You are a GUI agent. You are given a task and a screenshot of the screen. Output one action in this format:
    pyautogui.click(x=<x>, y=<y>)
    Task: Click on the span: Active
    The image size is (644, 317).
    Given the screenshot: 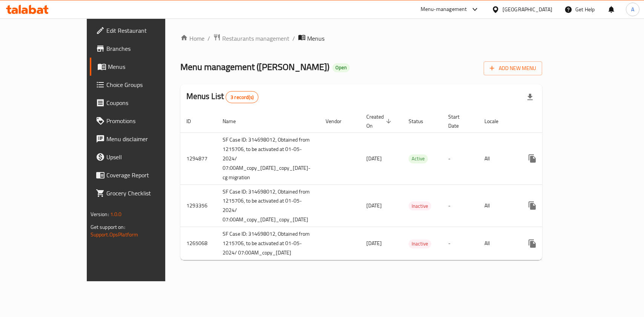 What is the action you would take?
    pyautogui.click(x=418, y=159)
    